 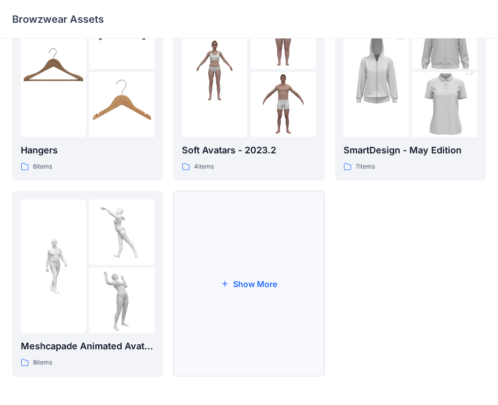 I want to click on p: 8 items, so click(x=43, y=363).